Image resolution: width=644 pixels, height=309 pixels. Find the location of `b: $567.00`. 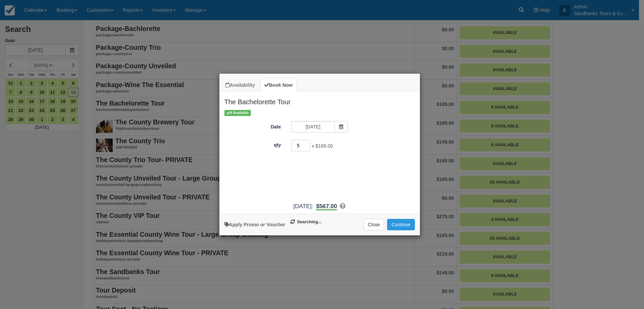

b: $567.00 is located at coordinates (326, 206).